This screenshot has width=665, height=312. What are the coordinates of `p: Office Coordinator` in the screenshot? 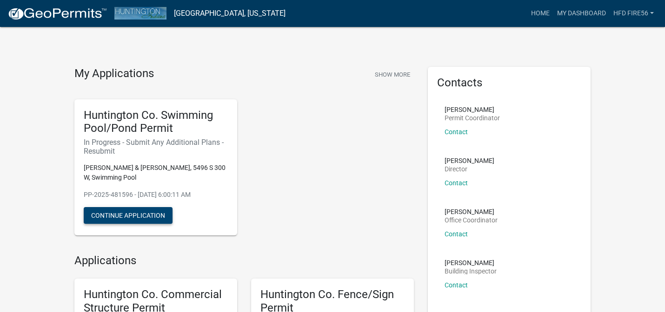 It's located at (471, 220).